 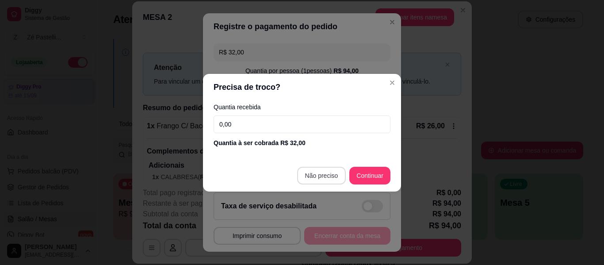 I want to click on button: Continuar, so click(x=370, y=176).